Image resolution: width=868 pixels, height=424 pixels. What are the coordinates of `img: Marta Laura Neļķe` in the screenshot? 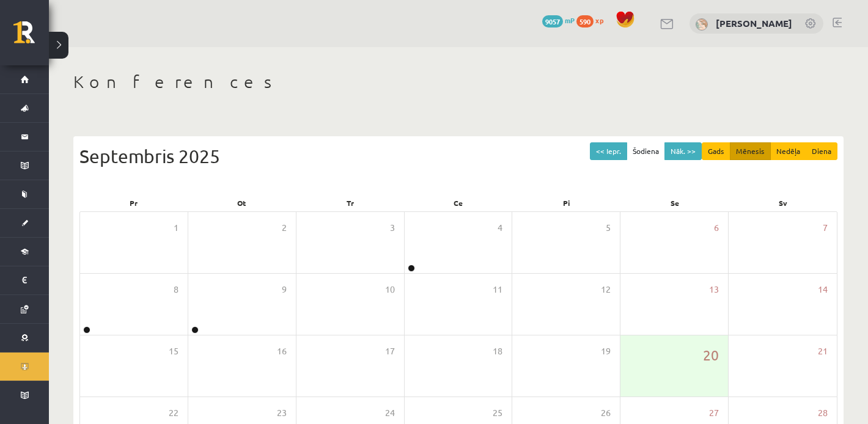 It's located at (702, 24).